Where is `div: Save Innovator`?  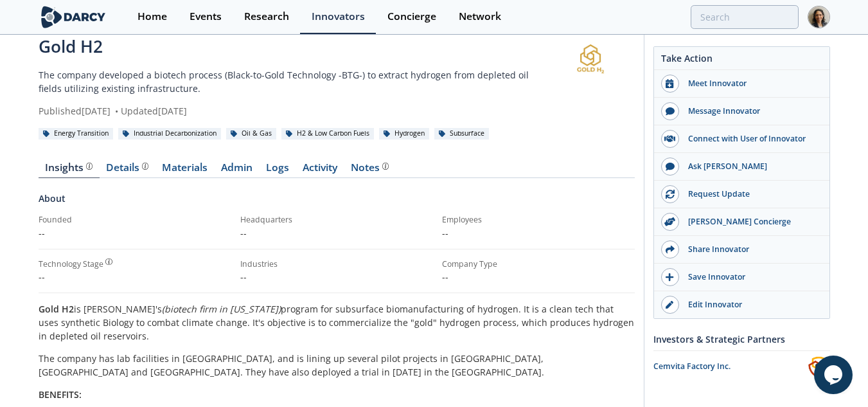
div: Save Innovator is located at coordinates (751, 277).